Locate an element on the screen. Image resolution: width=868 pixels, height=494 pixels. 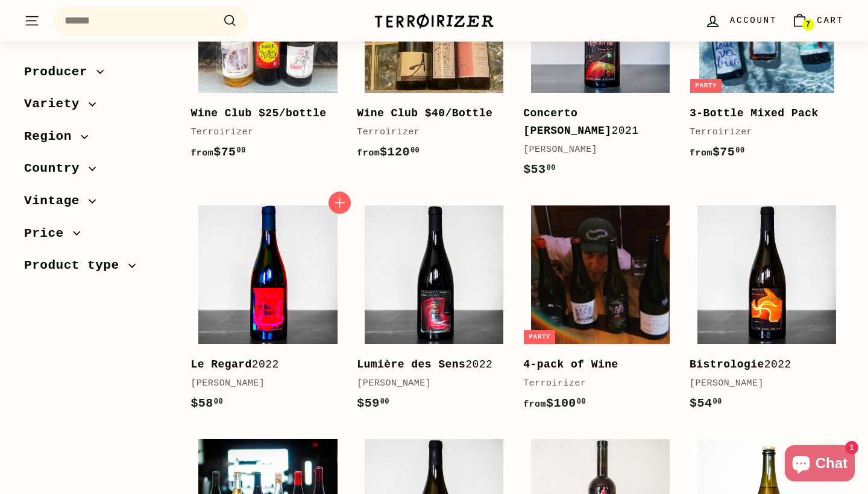
b: Wine Club $25/bottle is located at coordinates (258, 113).